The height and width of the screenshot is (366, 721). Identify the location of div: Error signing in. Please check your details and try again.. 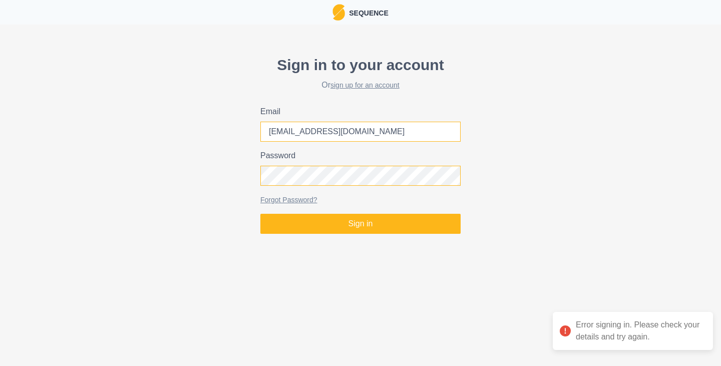
(633, 331).